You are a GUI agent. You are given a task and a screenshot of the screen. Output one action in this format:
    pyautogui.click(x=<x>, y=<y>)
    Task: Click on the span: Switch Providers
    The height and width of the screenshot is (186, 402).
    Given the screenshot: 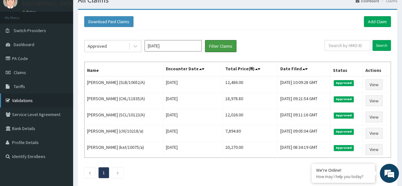 What is the action you would take?
    pyautogui.click(x=30, y=31)
    